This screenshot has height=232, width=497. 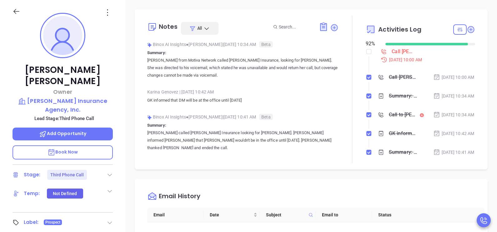 I want to click on span: Book Now, so click(x=63, y=152).